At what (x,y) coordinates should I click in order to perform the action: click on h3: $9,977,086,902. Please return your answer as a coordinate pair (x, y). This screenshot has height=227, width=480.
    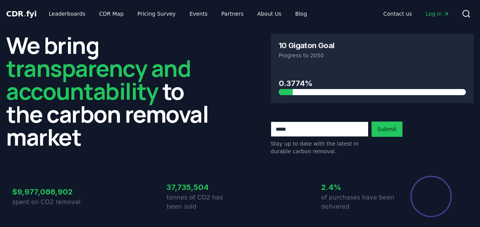
    Looking at the image, I should click on (49, 192).